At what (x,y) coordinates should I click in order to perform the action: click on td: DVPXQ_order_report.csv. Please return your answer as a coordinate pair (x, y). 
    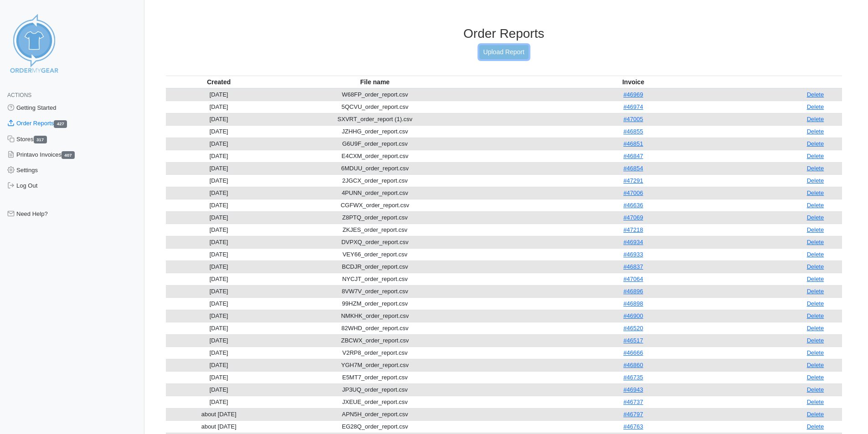
    Looking at the image, I should click on (375, 242).